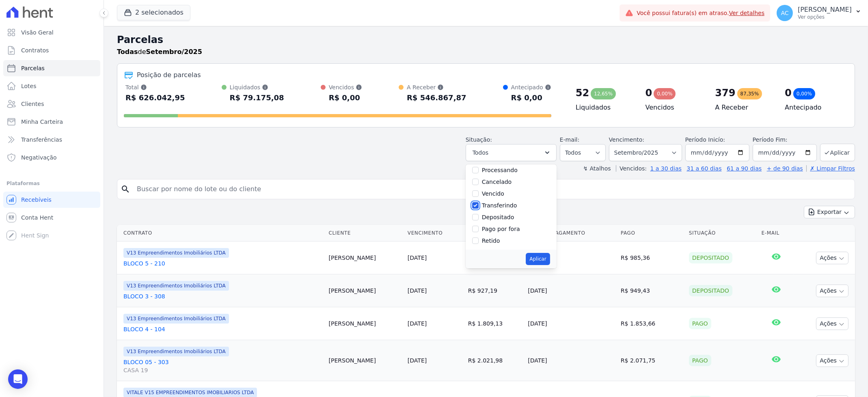 The width and height of the screenshot is (868, 397). I want to click on div: Vencidos, so click(346, 87).